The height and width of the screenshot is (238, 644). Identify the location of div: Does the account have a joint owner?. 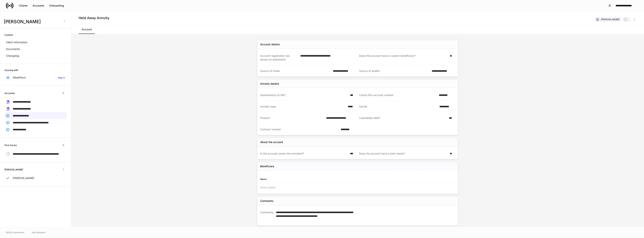
(403, 153).